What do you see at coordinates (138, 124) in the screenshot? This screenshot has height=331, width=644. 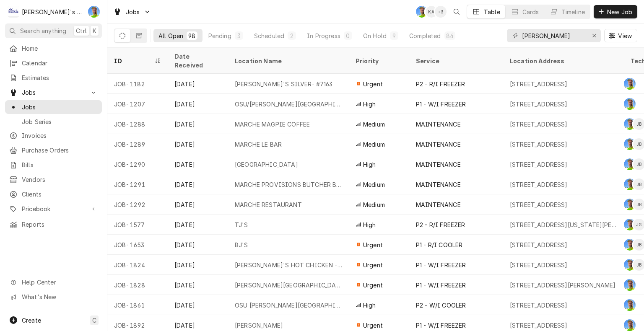 I see `div: JOB-1288` at bounding box center [138, 124].